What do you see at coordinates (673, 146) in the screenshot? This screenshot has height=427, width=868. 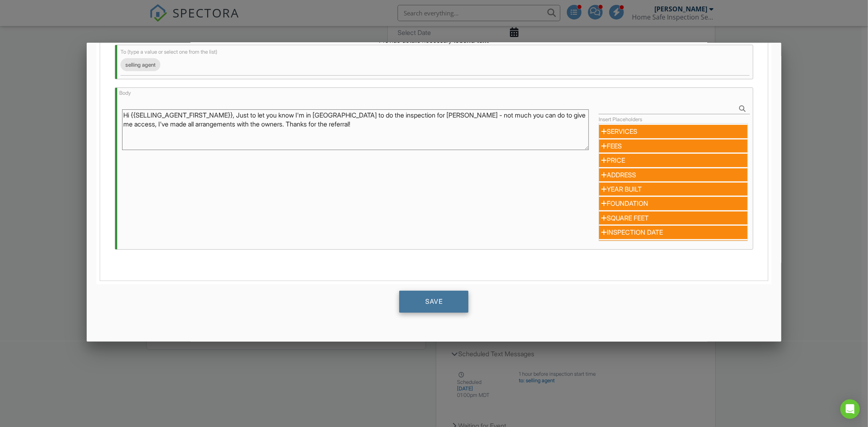 I see `div: FEES` at bounding box center [673, 146].